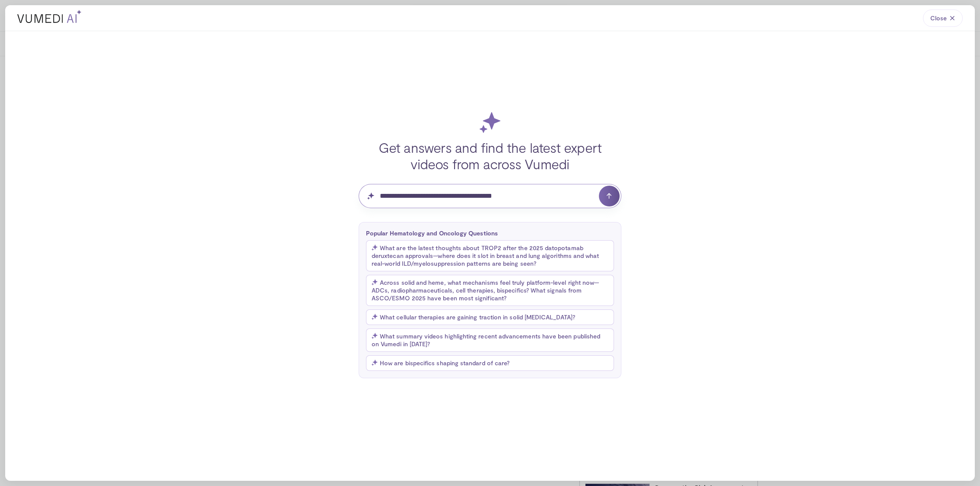 The height and width of the screenshot is (486, 980). Describe the element at coordinates (943, 18) in the screenshot. I see `button: Close` at that location.